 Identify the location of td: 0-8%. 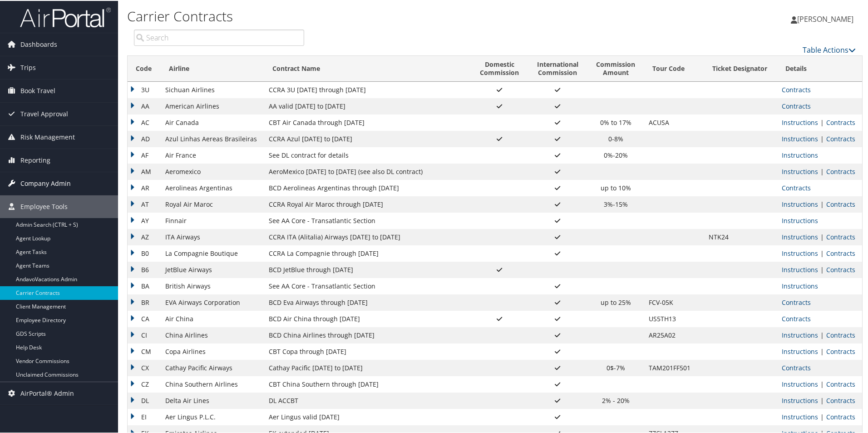
(616, 138).